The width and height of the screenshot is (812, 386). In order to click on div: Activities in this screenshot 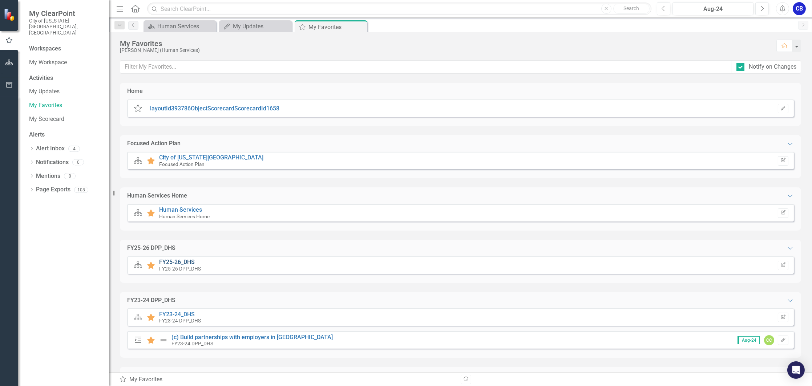, I will do `click(65, 78)`.